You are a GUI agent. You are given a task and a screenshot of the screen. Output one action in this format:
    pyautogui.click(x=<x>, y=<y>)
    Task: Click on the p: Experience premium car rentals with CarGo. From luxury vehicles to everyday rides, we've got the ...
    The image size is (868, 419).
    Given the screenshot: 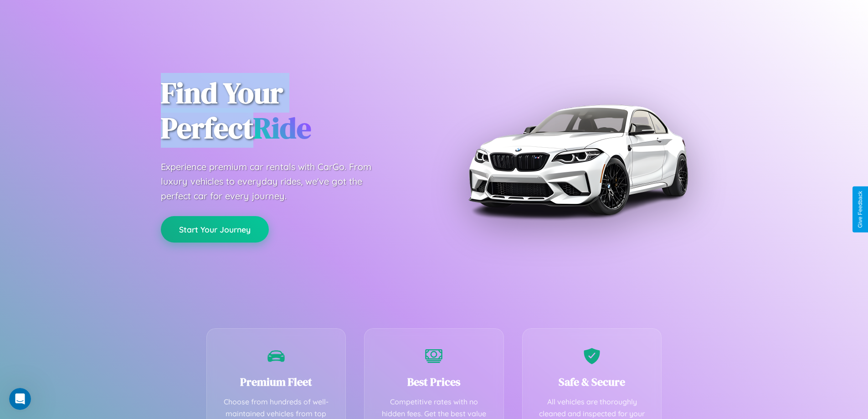 What is the action you would take?
    pyautogui.click(x=275, y=182)
    